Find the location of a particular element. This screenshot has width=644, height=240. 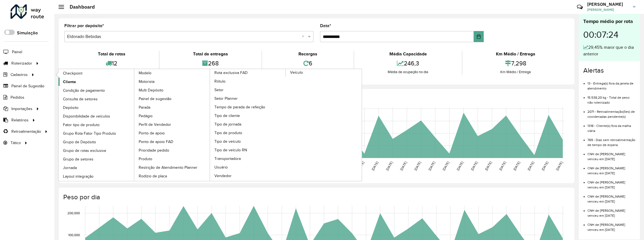

span: Rodízio de placa is located at coordinates (153, 176).